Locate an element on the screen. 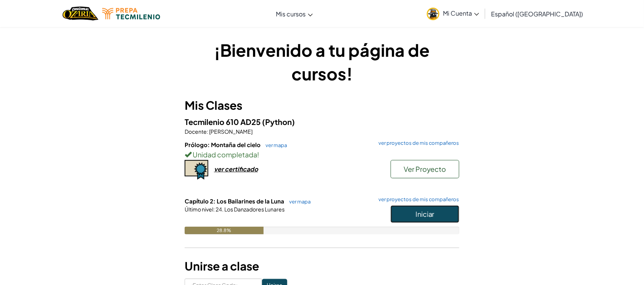  span: Tecmilenio 610 AD25 is located at coordinates (223, 121).